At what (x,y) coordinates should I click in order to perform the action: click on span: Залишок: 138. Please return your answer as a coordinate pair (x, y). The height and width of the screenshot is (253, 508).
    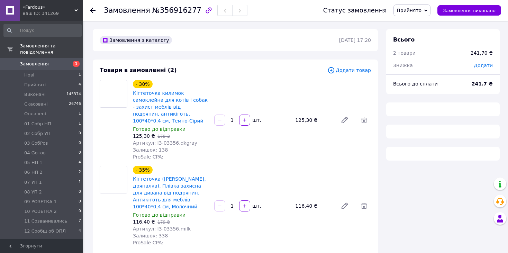
    Looking at the image, I should click on (150, 150).